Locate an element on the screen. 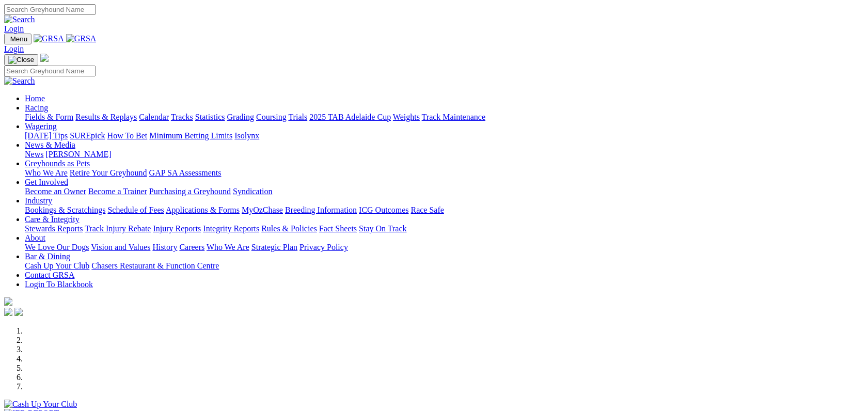 Image resolution: width=868 pixels, height=411 pixels. a: News & Media is located at coordinates (50, 145).